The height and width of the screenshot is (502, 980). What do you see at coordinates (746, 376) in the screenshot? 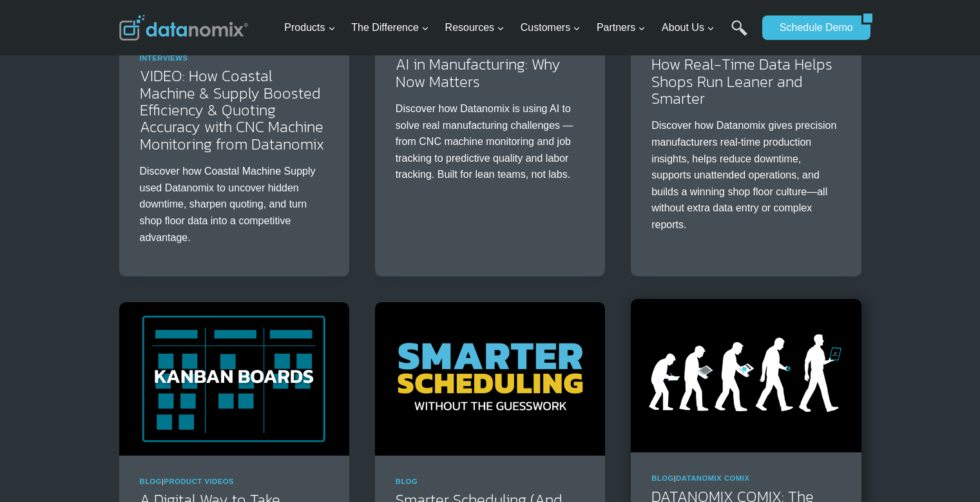
I see `a: Good Machine Data is The Missing Link. Datanomix is How You Evolve.` at bounding box center [746, 376].